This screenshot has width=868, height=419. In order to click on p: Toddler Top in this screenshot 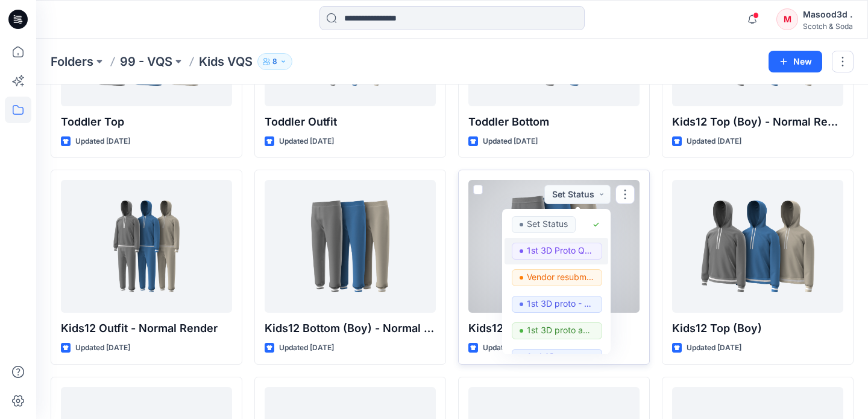, I will do `click(147, 122)`.